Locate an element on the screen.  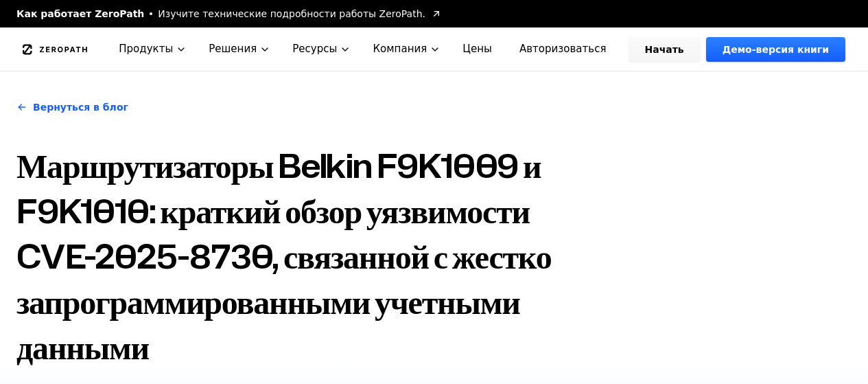
a: Вернуться в блог is located at coordinates (72, 107).